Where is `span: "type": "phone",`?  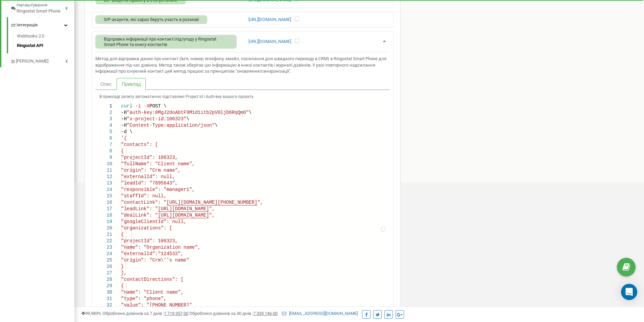 span: "type": "phone", is located at coordinates (144, 298).